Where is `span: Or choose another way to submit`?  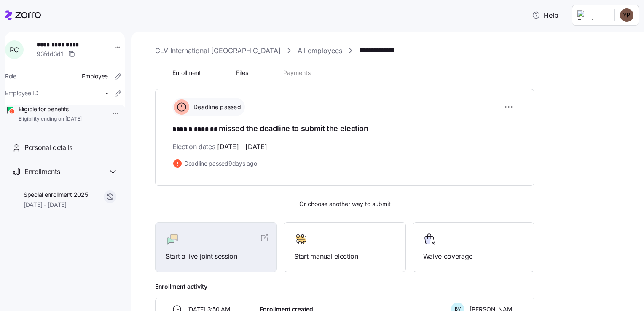
span: Or choose another way to submit is located at coordinates (345, 204).